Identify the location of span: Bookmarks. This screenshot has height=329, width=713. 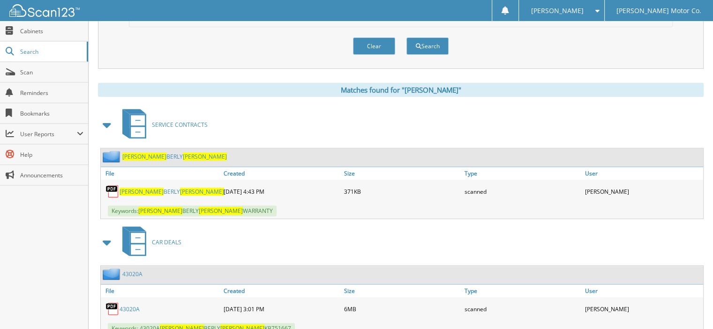
(52, 113).